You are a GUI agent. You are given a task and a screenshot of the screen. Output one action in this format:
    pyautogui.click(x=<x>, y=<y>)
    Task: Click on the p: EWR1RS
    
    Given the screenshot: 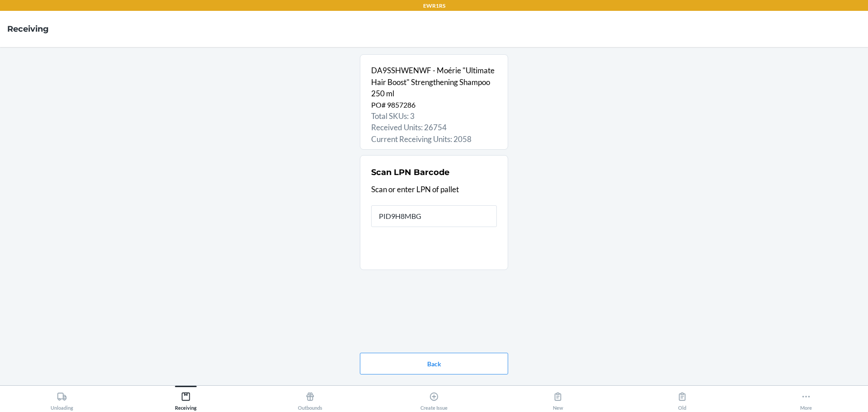 What is the action you would take?
    pyautogui.click(x=434, y=6)
    